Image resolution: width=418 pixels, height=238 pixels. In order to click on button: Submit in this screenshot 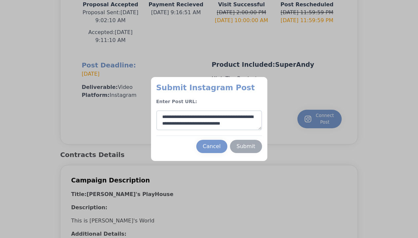, I will do `click(246, 146)`.